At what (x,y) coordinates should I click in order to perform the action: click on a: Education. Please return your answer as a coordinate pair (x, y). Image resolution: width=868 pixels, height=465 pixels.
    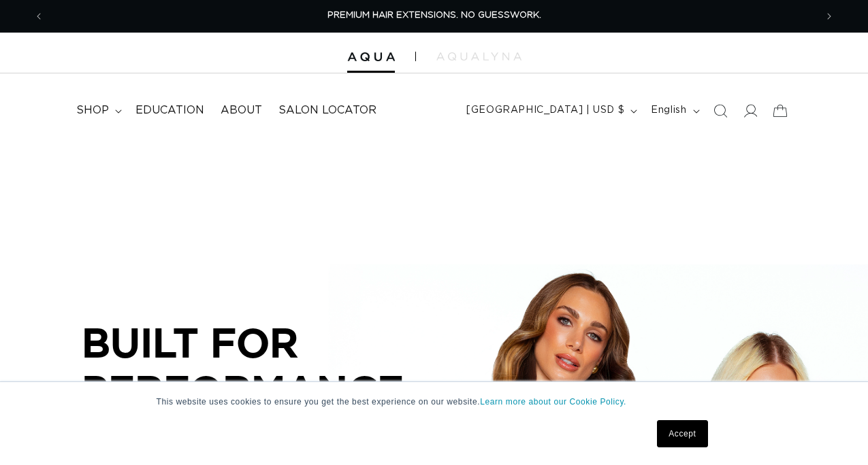
    Looking at the image, I should click on (170, 110).